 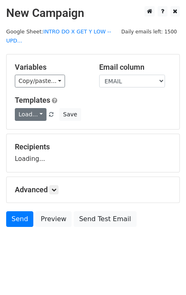 I want to click on a: Preview, so click(x=54, y=219).